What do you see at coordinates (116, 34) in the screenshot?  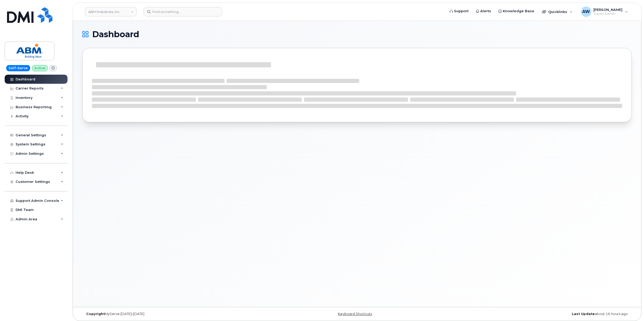 I see `span: Dashboard` at bounding box center [116, 34].